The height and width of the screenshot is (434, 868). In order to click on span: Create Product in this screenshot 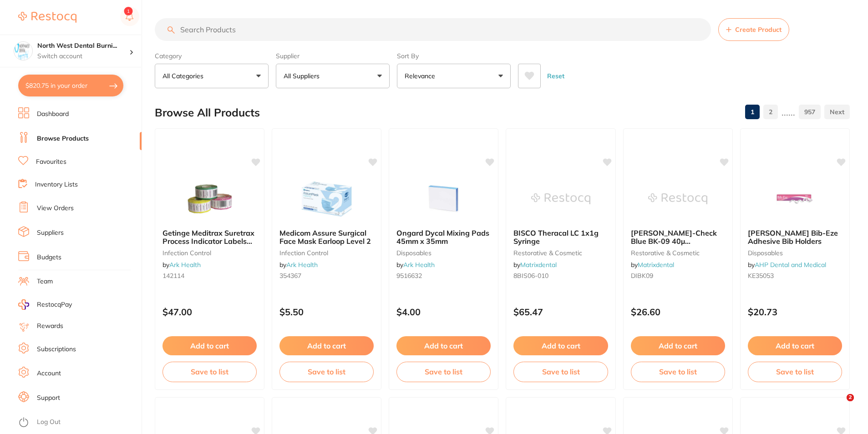, I will do `click(759, 29)`.